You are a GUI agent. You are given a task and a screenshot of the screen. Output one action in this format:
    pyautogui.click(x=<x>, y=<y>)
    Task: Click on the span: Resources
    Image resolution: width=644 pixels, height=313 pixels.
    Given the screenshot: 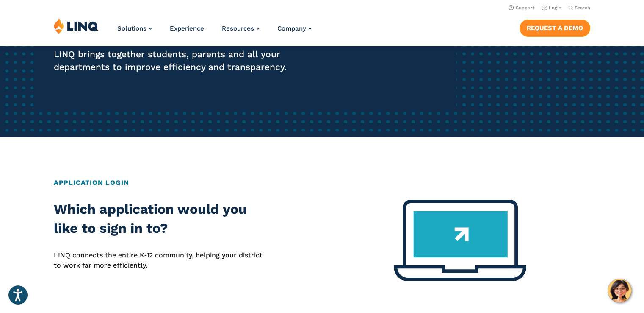 What is the action you would take?
    pyautogui.click(x=238, y=28)
    